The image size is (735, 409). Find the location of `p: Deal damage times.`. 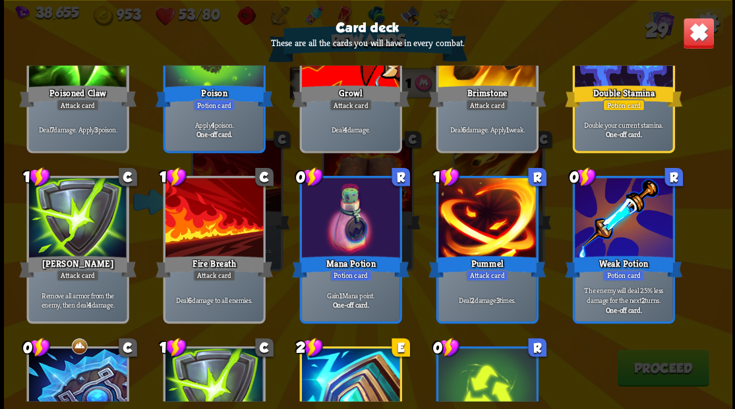

p: Deal damage times. is located at coordinates (486, 300).